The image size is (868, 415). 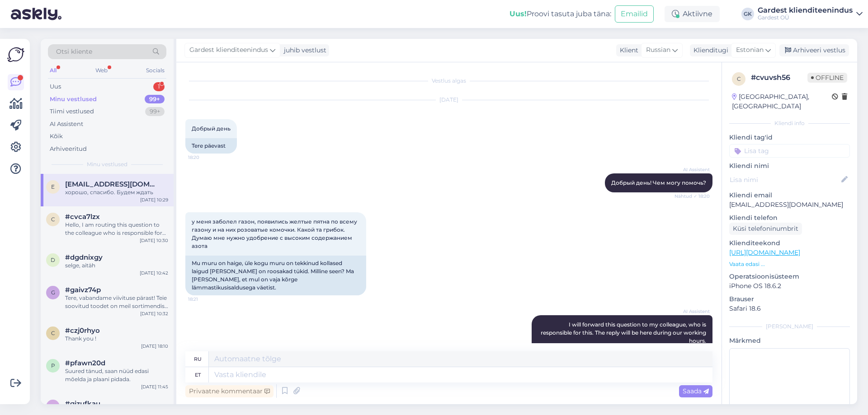 I want to click on span: Добрый день! Чем могу помочь?, so click(x=659, y=182).